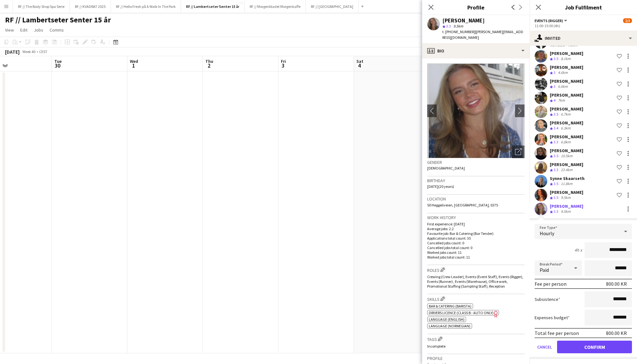 This screenshot has height=364, width=637. I want to click on div: 6.3km, so click(566, 128).